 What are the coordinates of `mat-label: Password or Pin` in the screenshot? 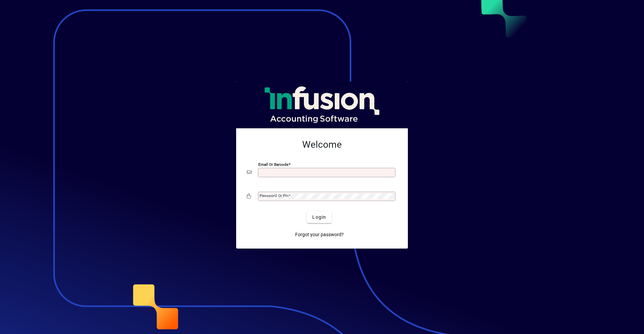 It's located at (274, 196).